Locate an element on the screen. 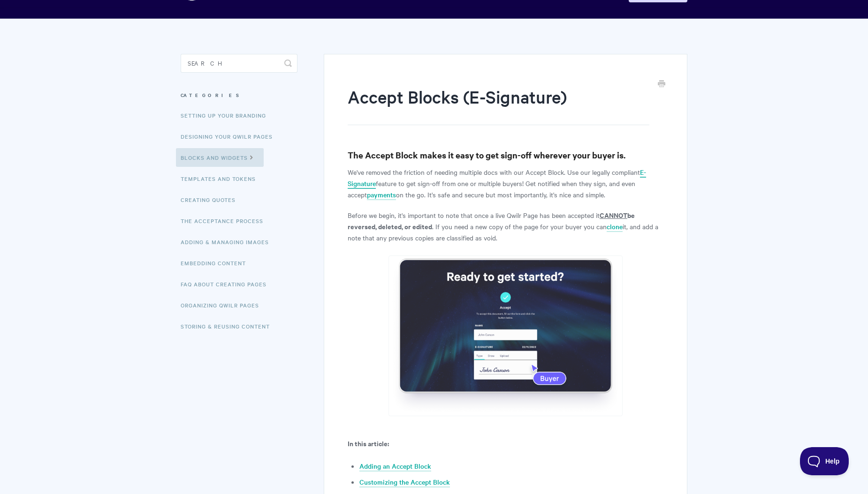 The width and height of the screenshot is (868, 494). a: Adding & Managing Images is located at coordinates (228, 242).